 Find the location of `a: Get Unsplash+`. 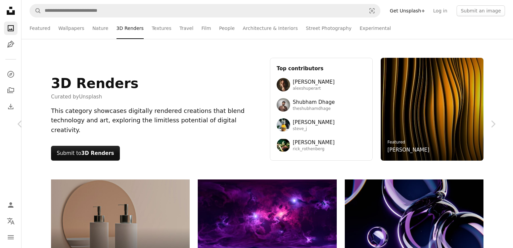

a: Get Unsplash+ is located at coordinates (408, 11).